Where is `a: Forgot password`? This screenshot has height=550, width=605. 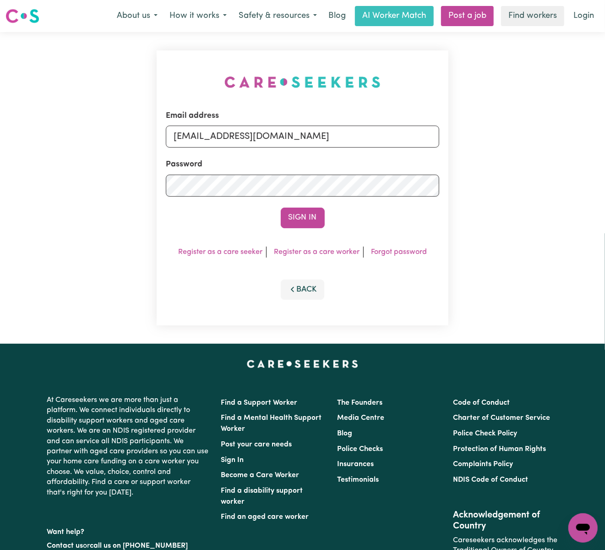 a: Forgot password is located at coordinates (399, 252).